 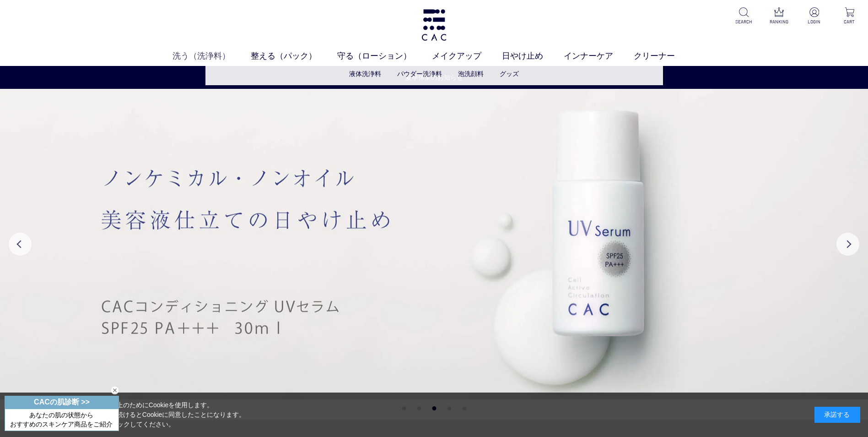 What do you see at coordinates (665, 56) in the screenshot?
I see `a: クリーナー` at bounding box center [665, 56].